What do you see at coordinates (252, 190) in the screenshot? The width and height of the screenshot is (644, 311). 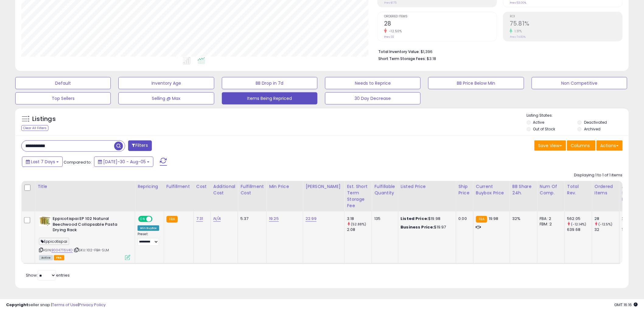 I see `div: Fulfillment Cost` at bounding box center [252, 190].